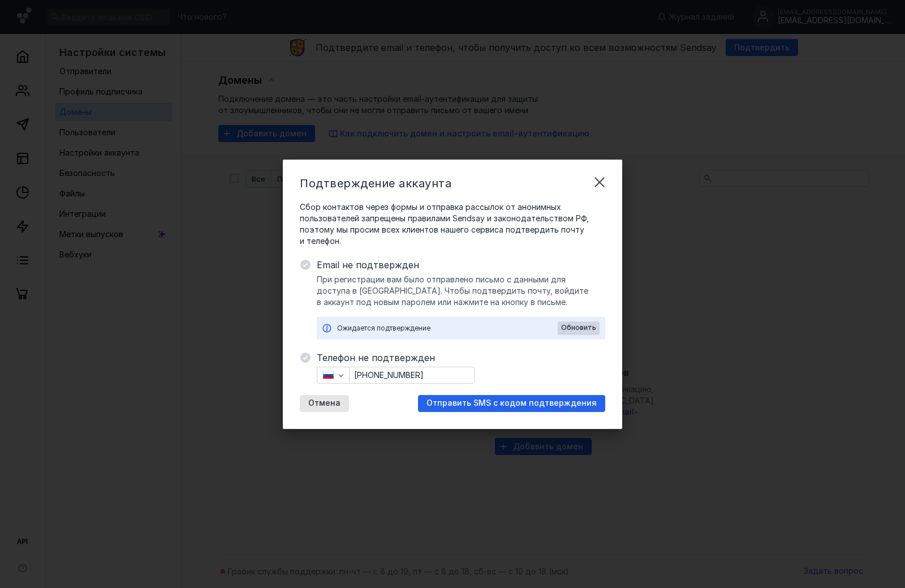 Image resolution: width=905 pixels, height=588 pixels. Describe the element at coordinates (452, 224) in the screenshot. I see `span: Сбор контактов через формы и отправка рассылок от анонимных пользователей запрещены правилами Sen...` at that location.